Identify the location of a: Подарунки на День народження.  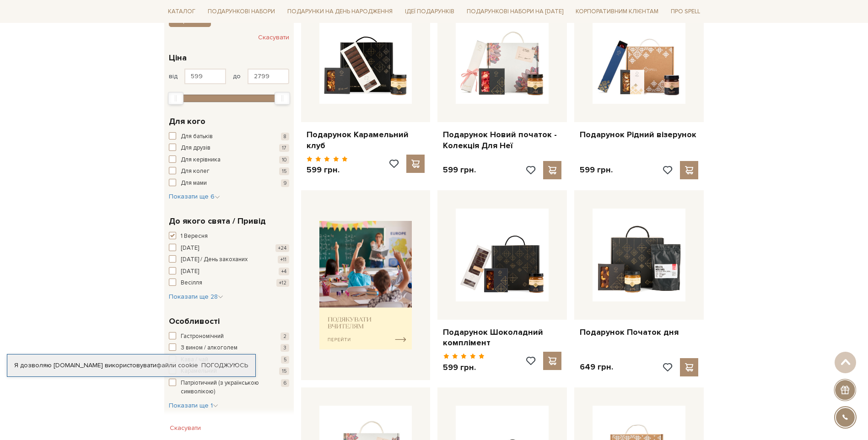
(340, 12).